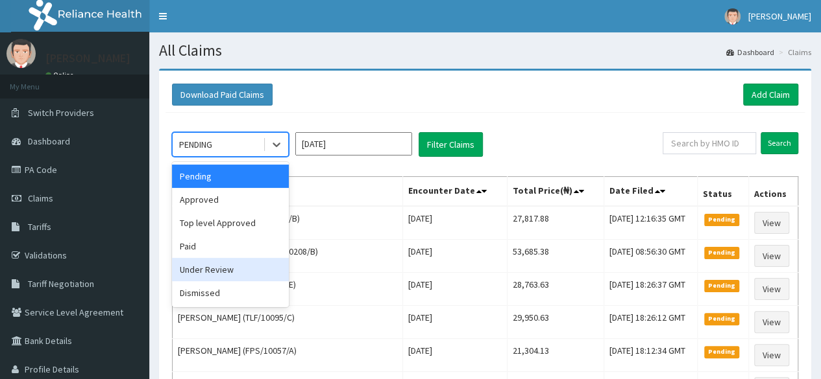  Describe the element at coordinates (651, 192) in the screenshot. I see `th: Date Filed` at that location.